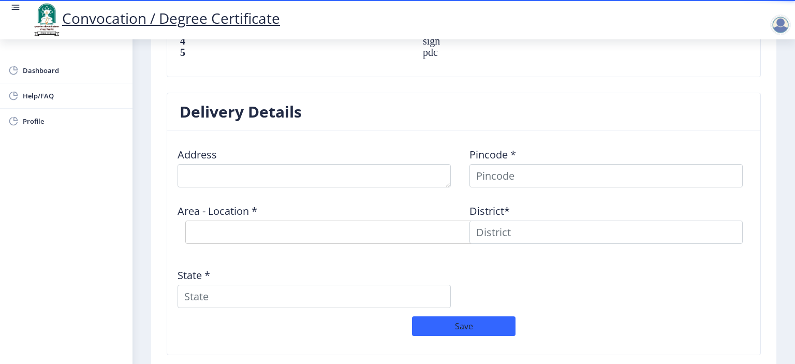  What do you see at coordinates (523, 52) in the screenshot?
I see `td: pdc` at bounding box center [523, 52].